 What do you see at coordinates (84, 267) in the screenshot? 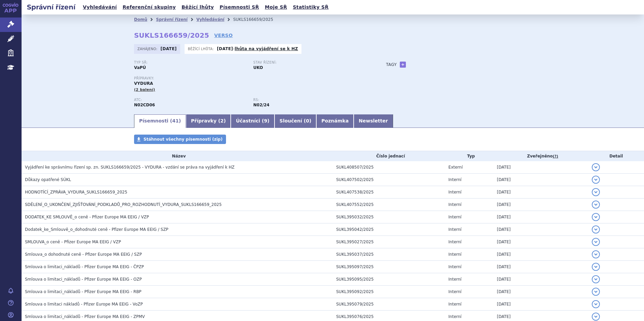
I see `span: Smlouva o limitaci_nákladů - Pfizer Europe MA EEIG - ČPZP` at bounding box center [84, 267].